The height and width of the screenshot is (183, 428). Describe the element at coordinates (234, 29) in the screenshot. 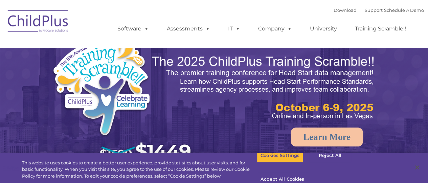

I see `a: IT` at that location.